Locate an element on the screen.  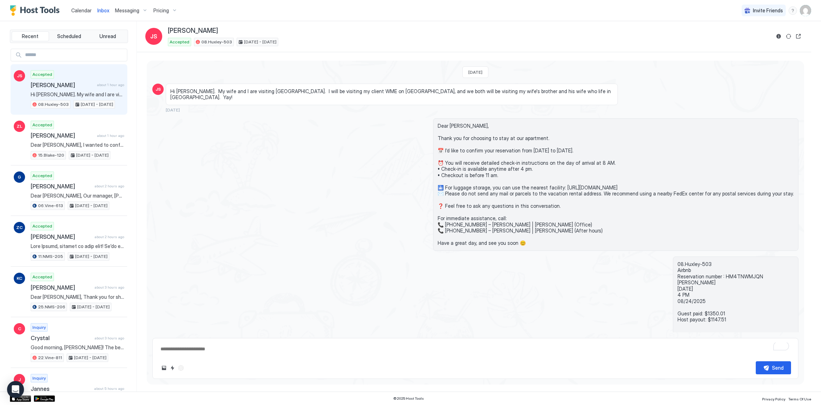
span: Terms Of Use is located at coordinates (799, 399).